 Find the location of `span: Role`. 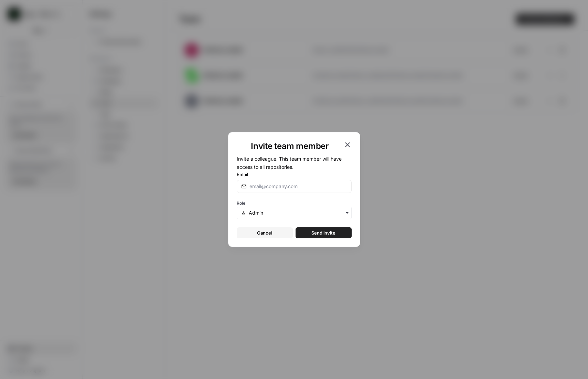

span: Role is located at coordinates (241, 203).